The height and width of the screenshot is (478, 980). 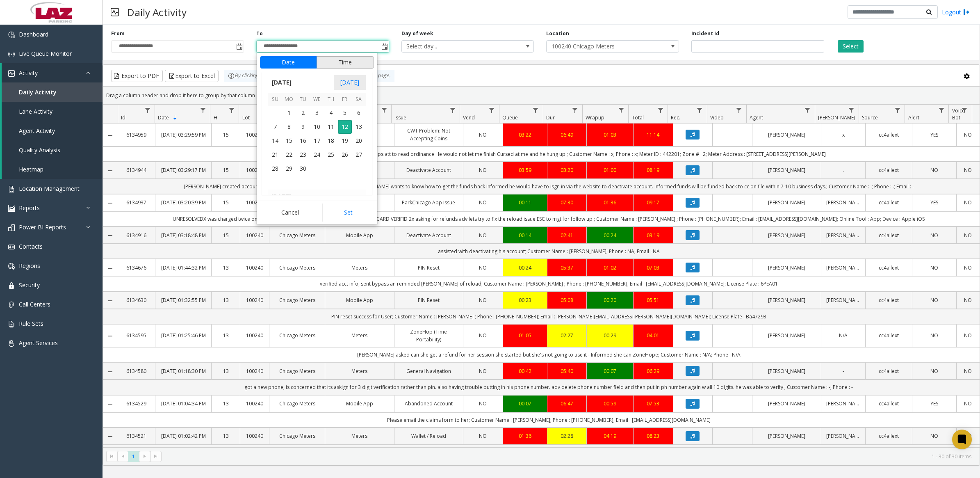 I want to click on a: 02:27, so click(x=567, y=335).